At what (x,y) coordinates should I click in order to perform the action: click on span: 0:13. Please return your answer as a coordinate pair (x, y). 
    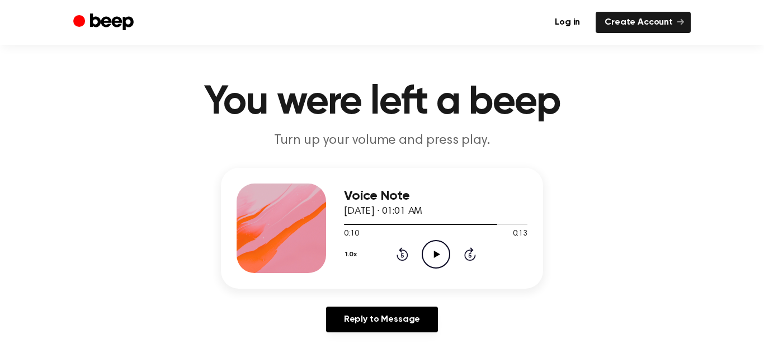
    Looking at the image, I should click on (520, 234).